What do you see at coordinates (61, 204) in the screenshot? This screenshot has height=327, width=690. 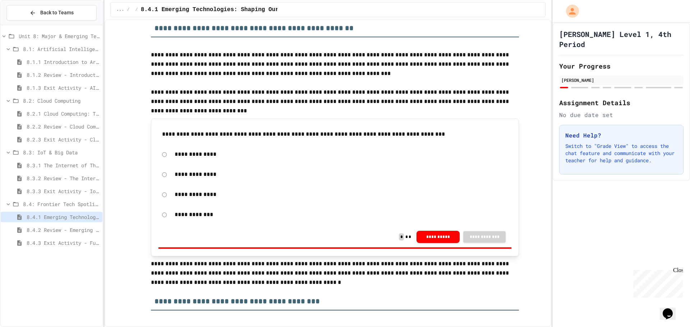 I see `span: 8.4: Frontier Tech Spotlight` at bounding box center [61, 204].